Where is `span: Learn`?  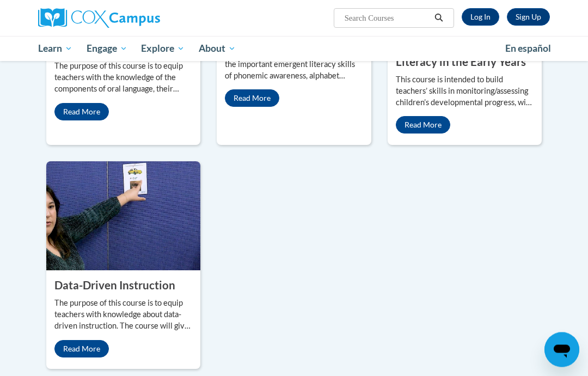
span: Learn is located at coordinates (55, 49).